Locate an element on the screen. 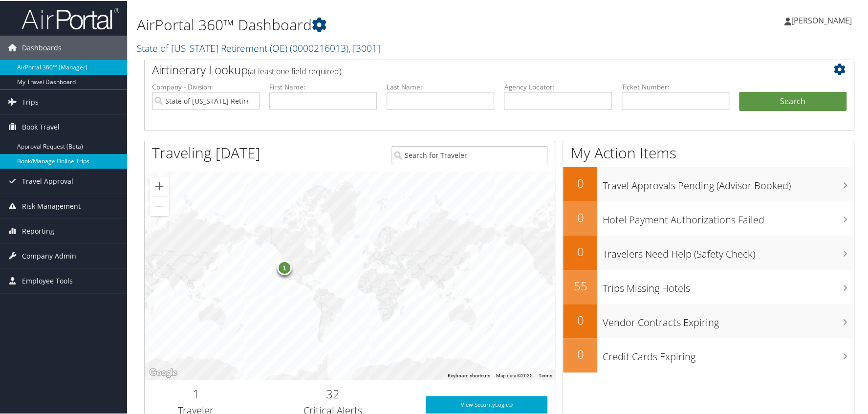  h3: Vendor Contracts Expiring is located at coordinates (728, 319).